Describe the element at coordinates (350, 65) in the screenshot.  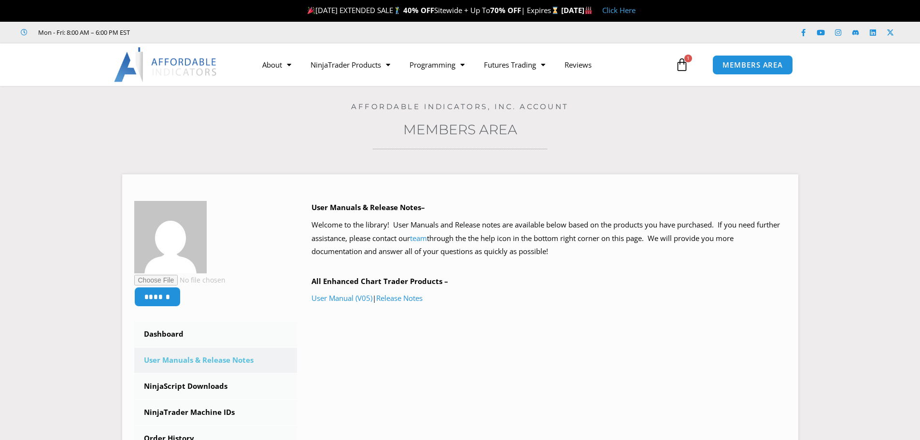
I see `a: NinjaTrader Products` at that location.